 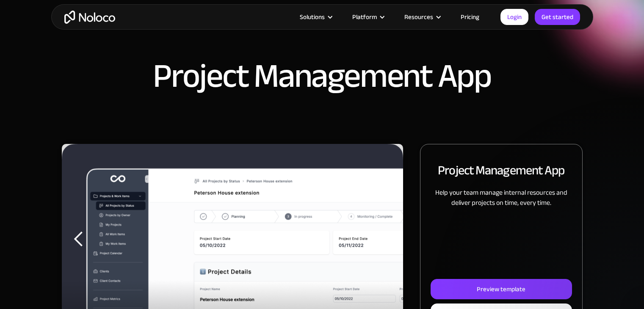 I want to click on div: Preview template, so click(x=501, y=289).